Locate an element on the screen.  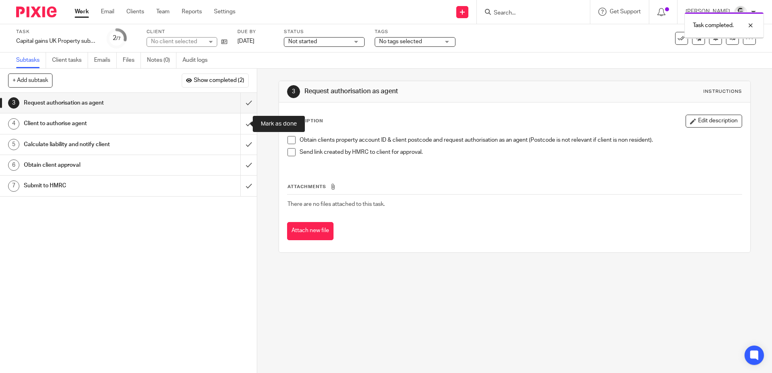
label: Tags is located at coordinates (415, 32).